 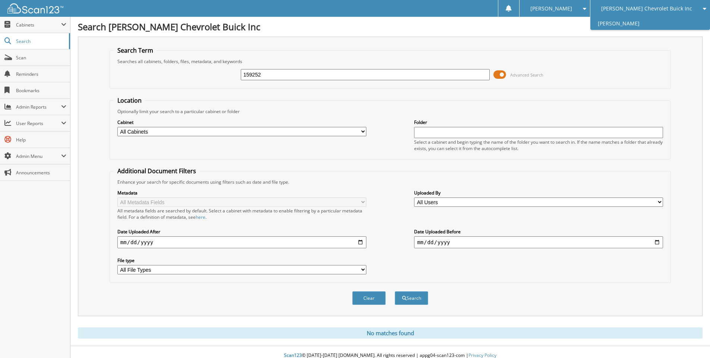 What do you see at coordinates (692, 340) in the screenshot?
I see `div: Chat Widget` at bounding box center [692, 340].